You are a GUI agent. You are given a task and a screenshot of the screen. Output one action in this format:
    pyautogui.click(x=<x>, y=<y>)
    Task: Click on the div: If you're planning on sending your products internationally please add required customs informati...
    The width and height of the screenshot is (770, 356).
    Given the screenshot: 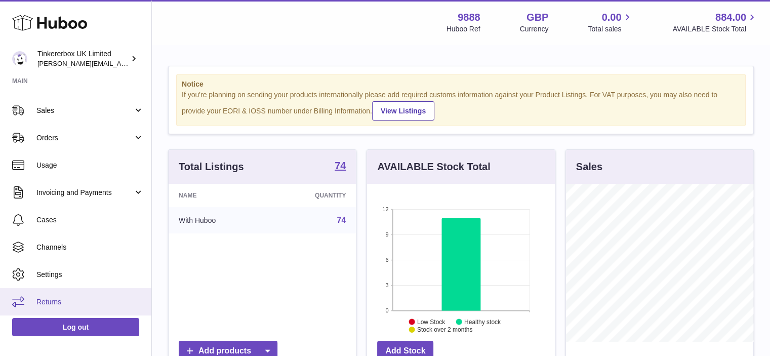 What is the action you would take?
    pyautogui.click(x=461, y=105)
    